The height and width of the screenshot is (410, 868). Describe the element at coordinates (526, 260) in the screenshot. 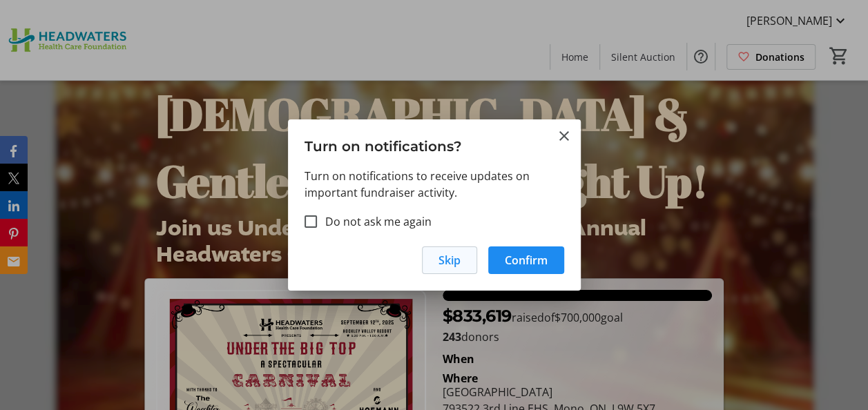

I see `button: Confirm` at that location.